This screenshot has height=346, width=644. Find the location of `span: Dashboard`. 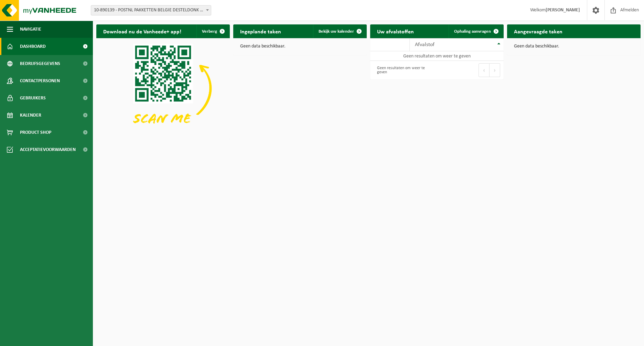

span: Dashboard is located at coordinates (33, 46).